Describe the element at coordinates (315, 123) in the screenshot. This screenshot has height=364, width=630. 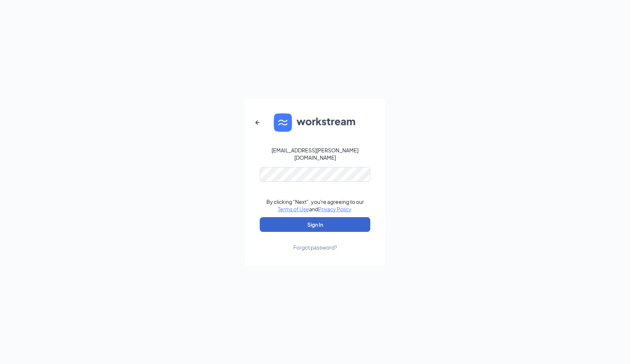
I see `img: WS logo and Workstream text` at that location.